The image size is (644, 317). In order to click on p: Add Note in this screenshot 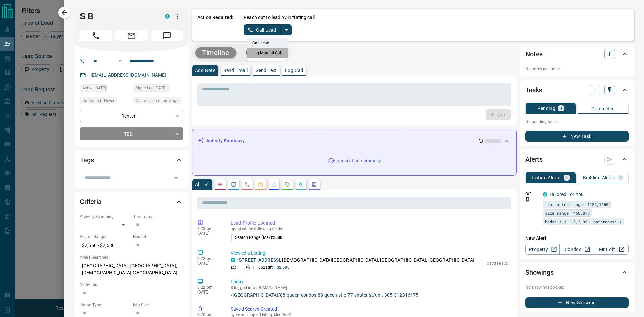, I will do `click(205, 71)`.